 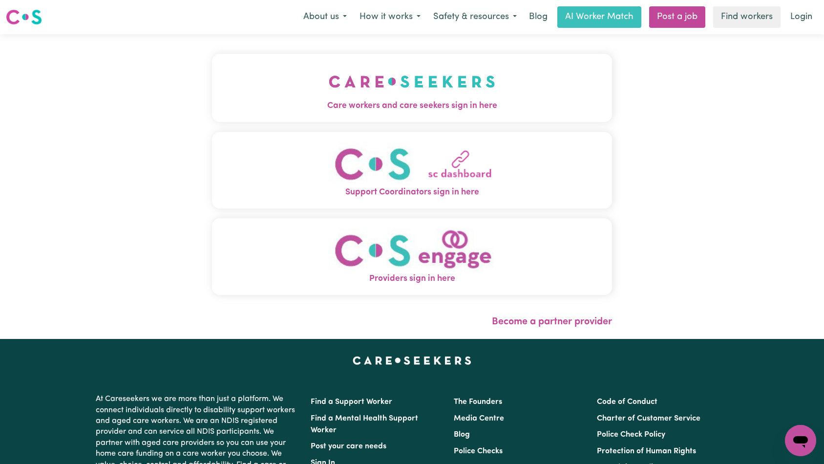 I want to click on a: Protection of Human Rights, so click(x=646, y=451).